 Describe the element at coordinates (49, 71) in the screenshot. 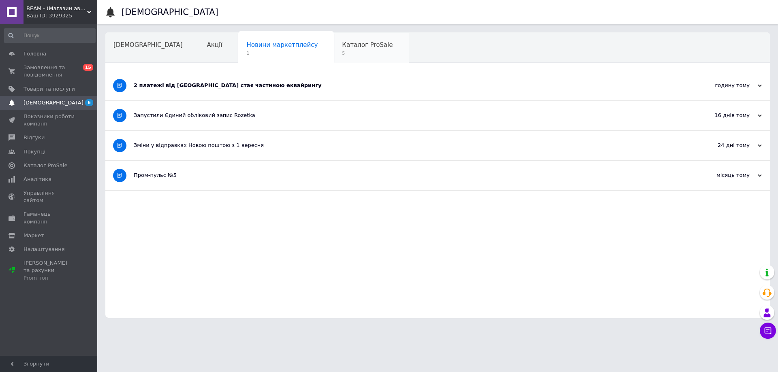

I see `span: Замовлення та повідомлення` at that location.